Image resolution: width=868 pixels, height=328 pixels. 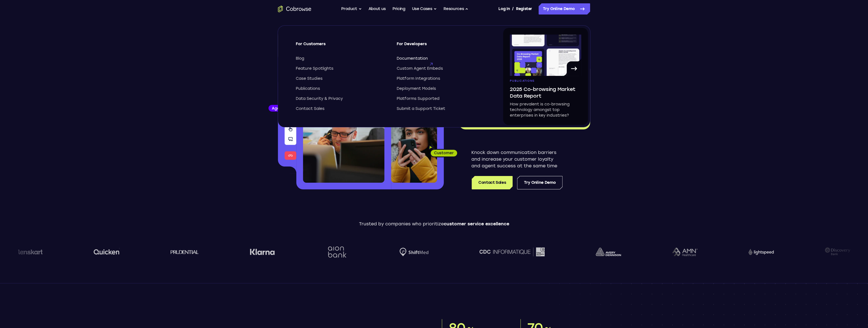 I want to click on span: Data Security & Privacy, so click(x=319, y=99).